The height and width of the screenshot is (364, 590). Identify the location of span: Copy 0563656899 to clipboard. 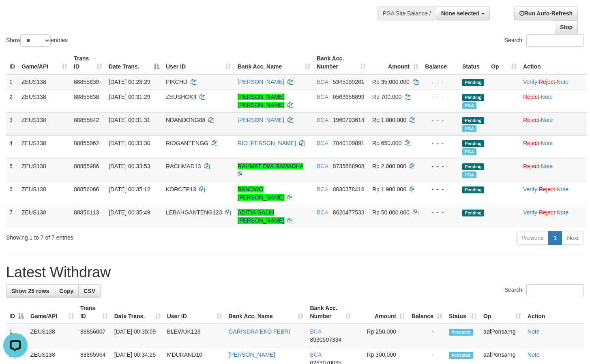
(349, 97).